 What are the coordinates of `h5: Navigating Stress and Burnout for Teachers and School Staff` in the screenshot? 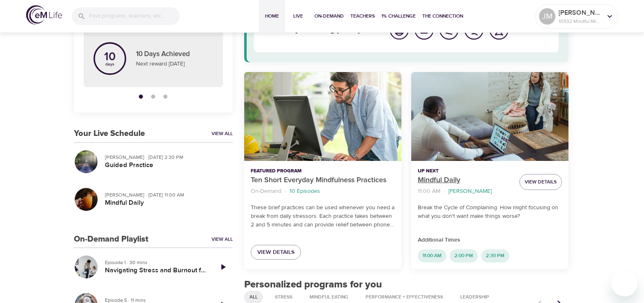 It's located at (156, 270).